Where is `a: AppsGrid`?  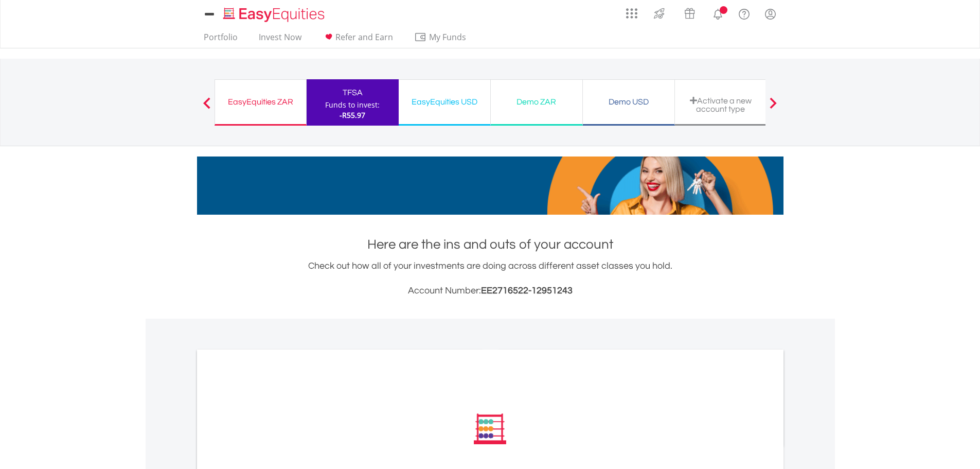
a: AppsGrid is located at coordinates (631, 10).